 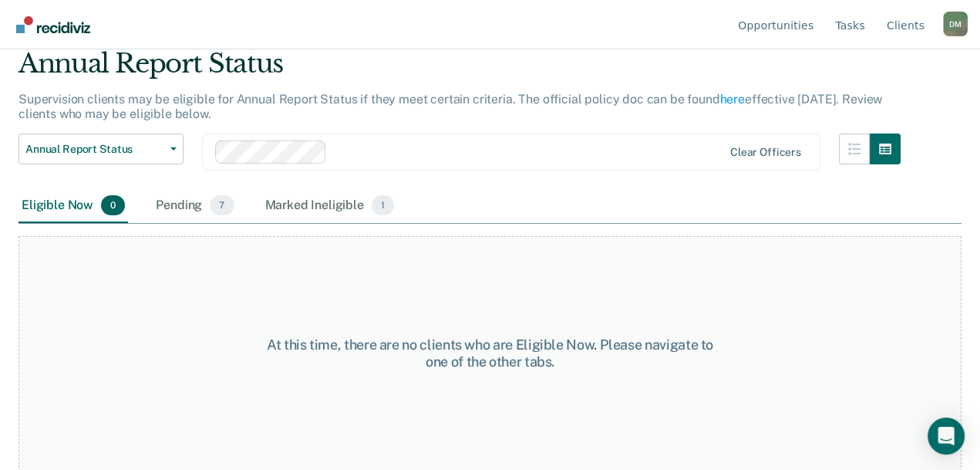 I want to click on span: Annual Report Status, so click(x=95, y=149).